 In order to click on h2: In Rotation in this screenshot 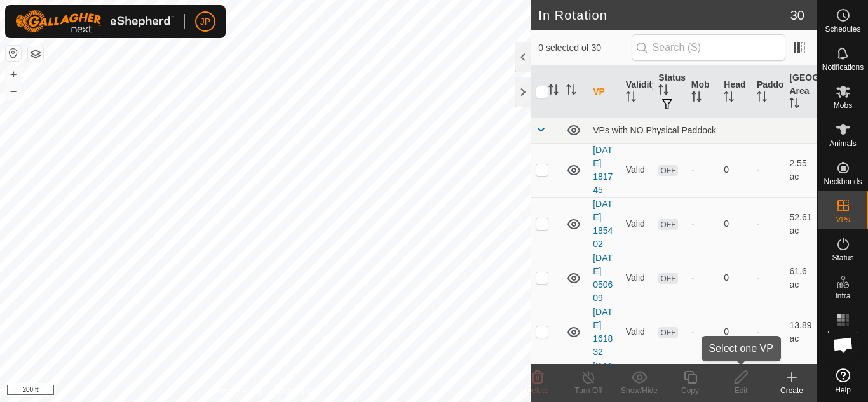, I will do `click(665, 15)`.